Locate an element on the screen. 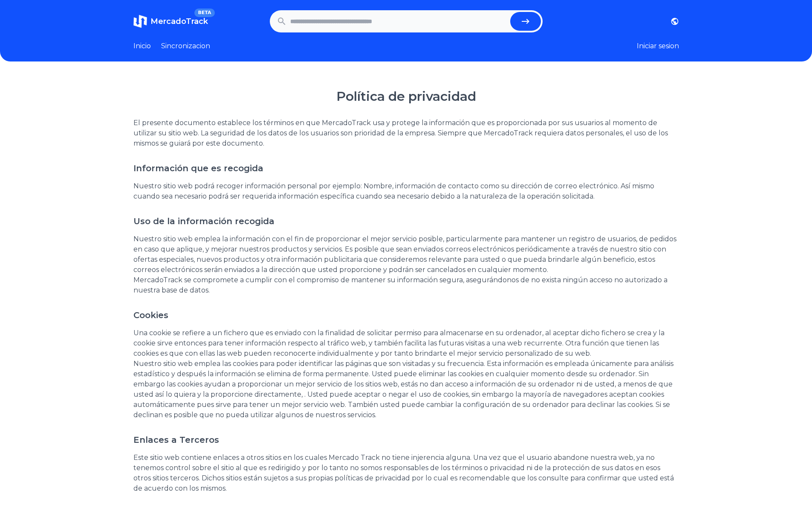 This screenshot has height=506, width=812. span: BETA is located at coordinates (204, 13).